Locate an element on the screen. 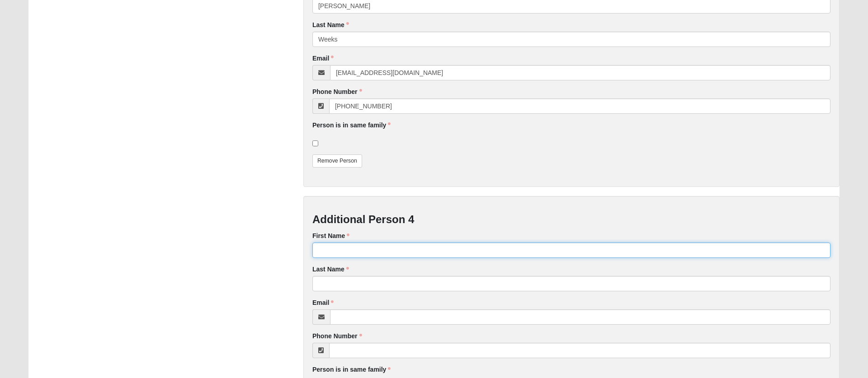 The image size is (868, 378). h3: Additional Person 4 is located at coordinates (571, 219).